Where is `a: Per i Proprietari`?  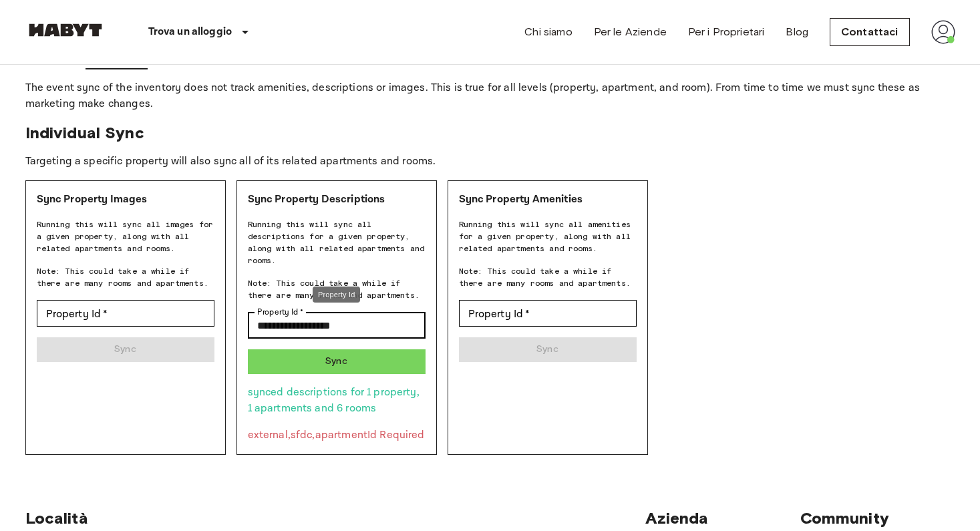 a: Per i Proprietari is located at coordinates (726, 32).